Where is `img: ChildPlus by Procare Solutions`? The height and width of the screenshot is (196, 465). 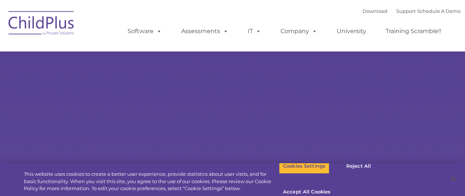 img: ChildPlus by Procare Solutions is located at coordinates (42, 24).